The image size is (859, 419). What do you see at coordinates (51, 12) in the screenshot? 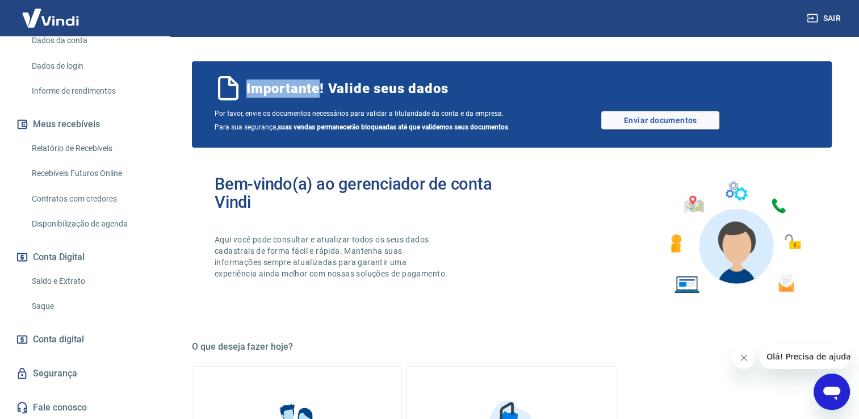
I see `span: Olá! Precisa de ajuda?` at bounding box center [51, 12].